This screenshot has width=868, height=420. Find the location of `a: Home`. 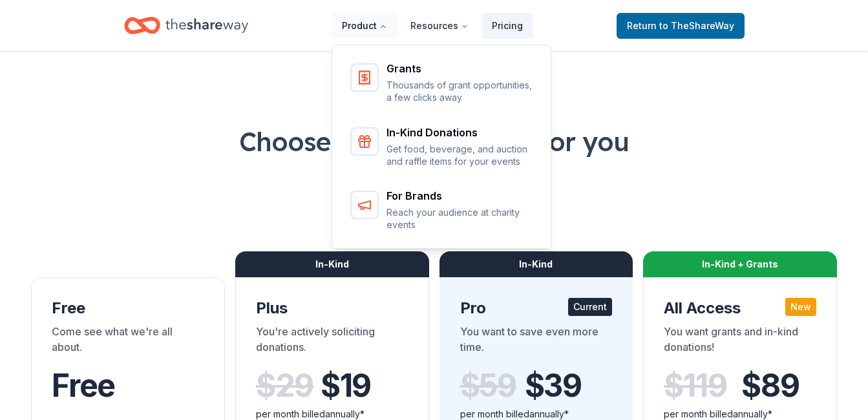

a: Home is located at coordinates (186, 25).